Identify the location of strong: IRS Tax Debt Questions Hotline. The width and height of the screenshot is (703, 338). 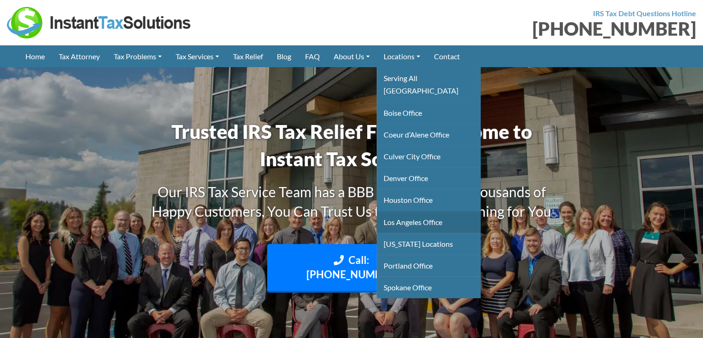
(645, 13).